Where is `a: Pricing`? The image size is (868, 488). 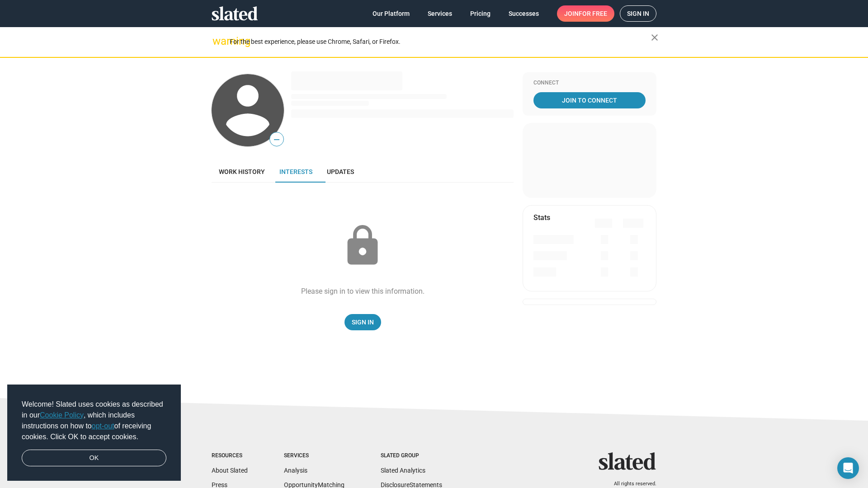 a: Pricing is located at coordinates (480, 14).